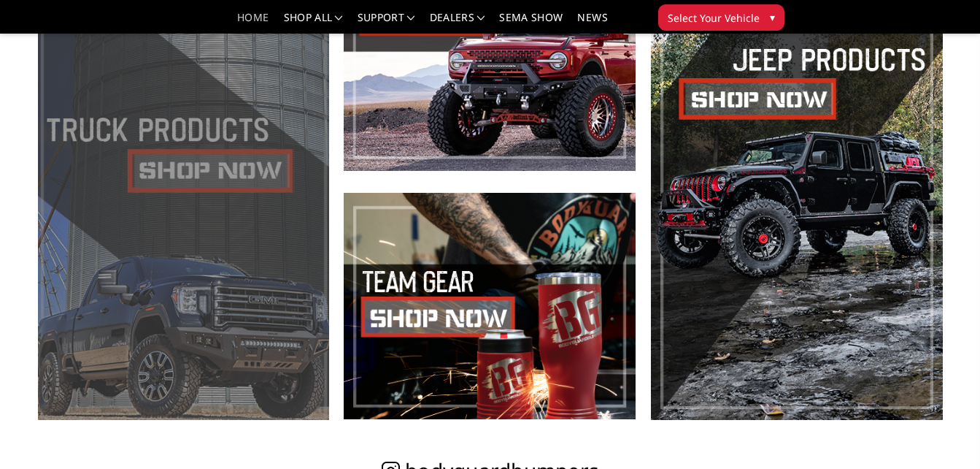 The width and height of the screenshot is (980, 469). I want to click on a: Home, so click(253, 22).